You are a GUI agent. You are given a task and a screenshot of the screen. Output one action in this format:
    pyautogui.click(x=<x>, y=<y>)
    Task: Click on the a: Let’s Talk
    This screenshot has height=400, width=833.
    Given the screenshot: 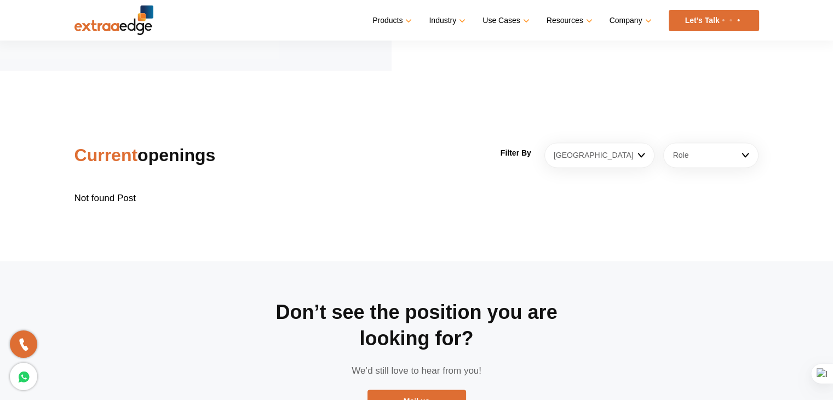 What is the action you would take?
    pyautogui.click(x=713, y=20)
    